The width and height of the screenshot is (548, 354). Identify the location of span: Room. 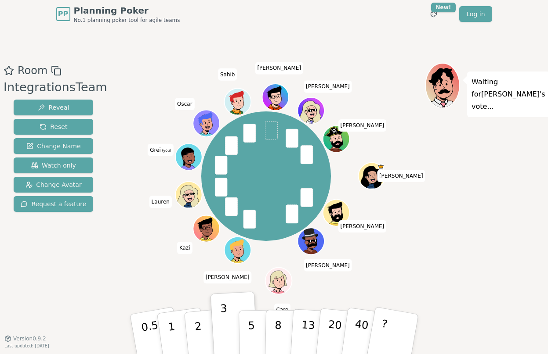
(33, 71).